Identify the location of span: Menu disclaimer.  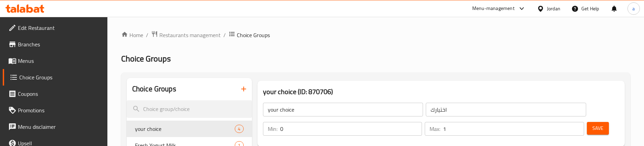
(60, 127).